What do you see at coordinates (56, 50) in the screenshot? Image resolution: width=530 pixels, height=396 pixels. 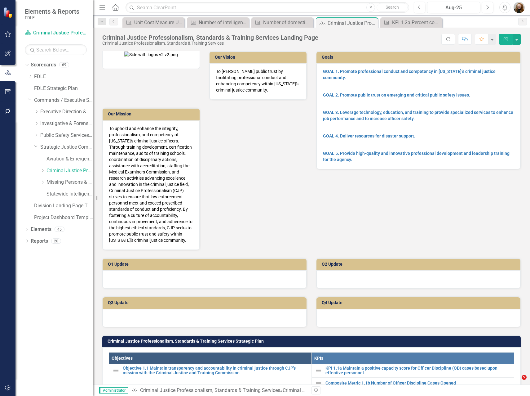 I see `input: Search Below...` at bounding box center [56, 50].